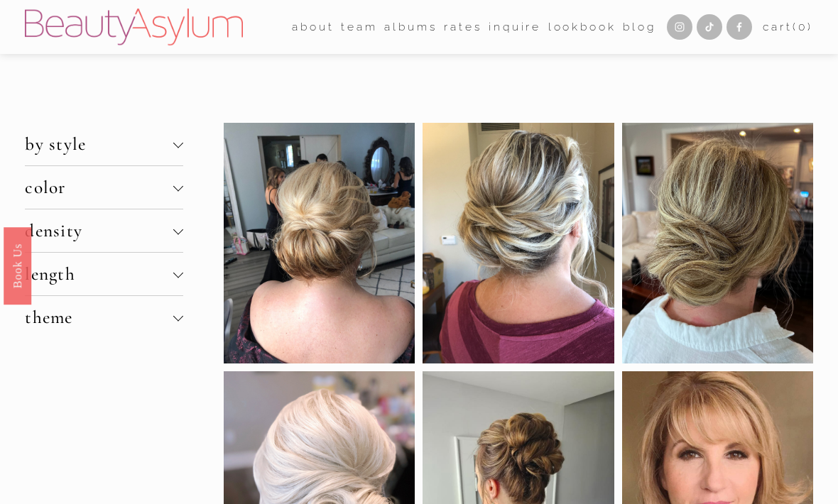 Image resolution: width=838 pixels, height=504 pixels. What do you see at coordinates (739, 27) in the screenshot?
I see `a: Facebook` at bounding box center [739, 27].